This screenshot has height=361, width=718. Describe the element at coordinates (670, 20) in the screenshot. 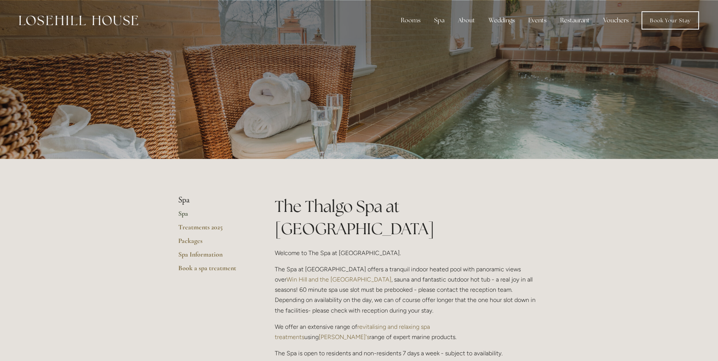

I see `a: Book Your Stay` at that location.